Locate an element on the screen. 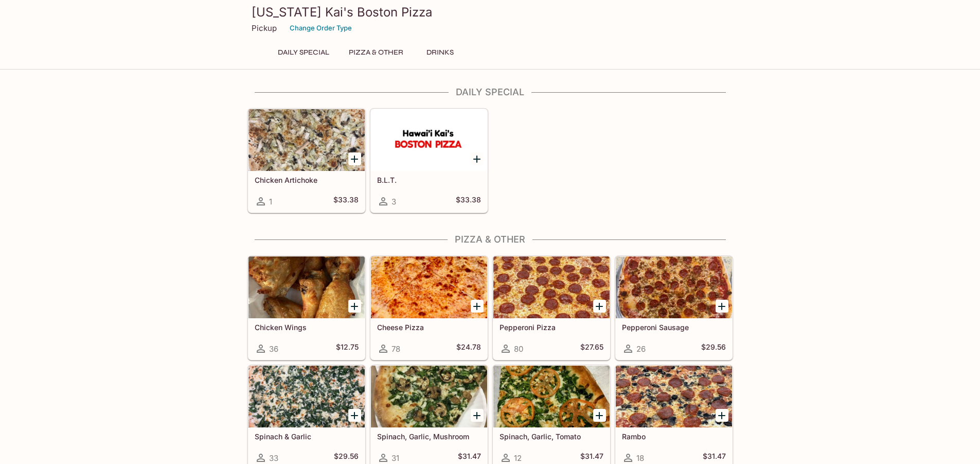  h5: $12.75 is located at coordinates (347, 348).